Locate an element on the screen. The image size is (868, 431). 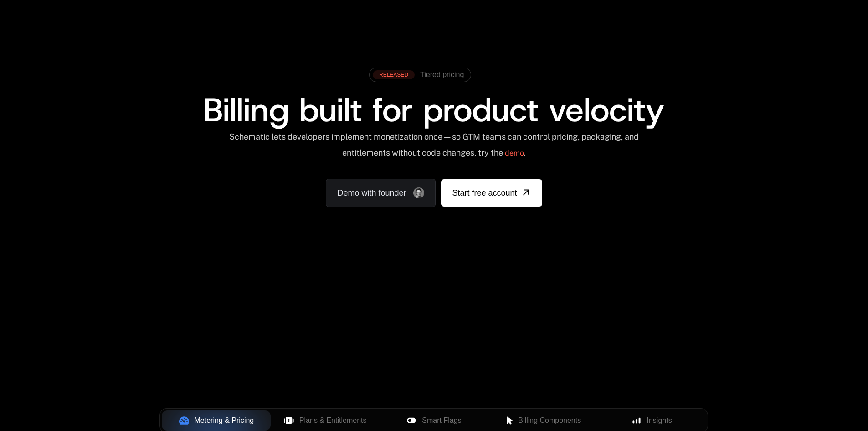
span: Smart Flags is located at coordinates (442, 421).